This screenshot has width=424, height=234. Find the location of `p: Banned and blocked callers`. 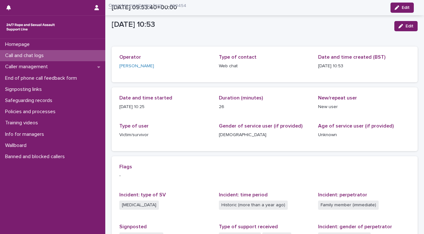

p: Banned and blocked callers is located at coordinates (36, 157).